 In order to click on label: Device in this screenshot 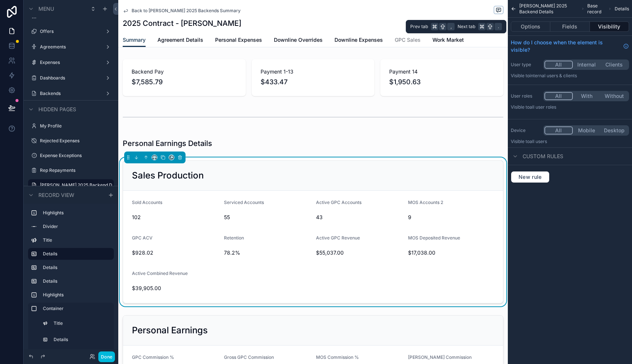, I will do `click(526, 130)`.